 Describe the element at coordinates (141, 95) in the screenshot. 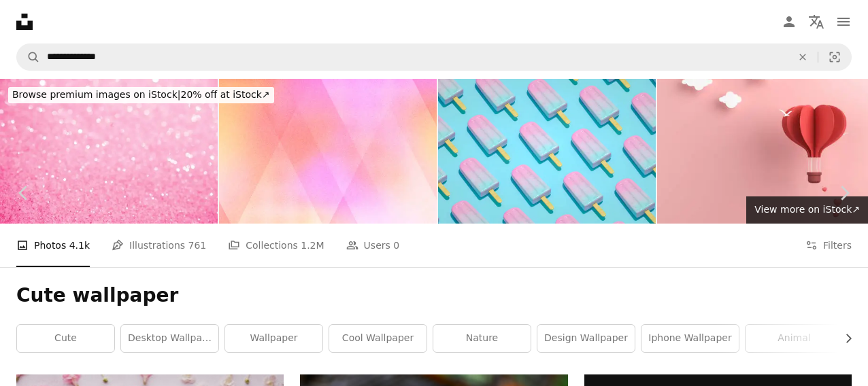

I see `div: 20% off at iStock ↗` at that location.